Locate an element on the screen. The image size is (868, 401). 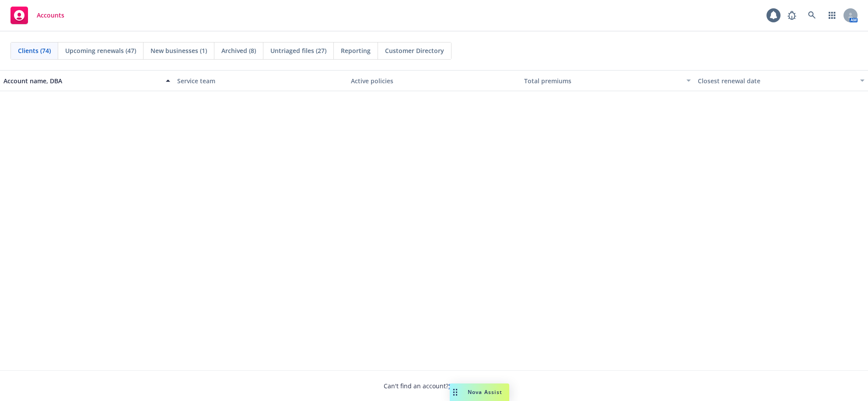
button: Service team is located at coordinates (261, 80).